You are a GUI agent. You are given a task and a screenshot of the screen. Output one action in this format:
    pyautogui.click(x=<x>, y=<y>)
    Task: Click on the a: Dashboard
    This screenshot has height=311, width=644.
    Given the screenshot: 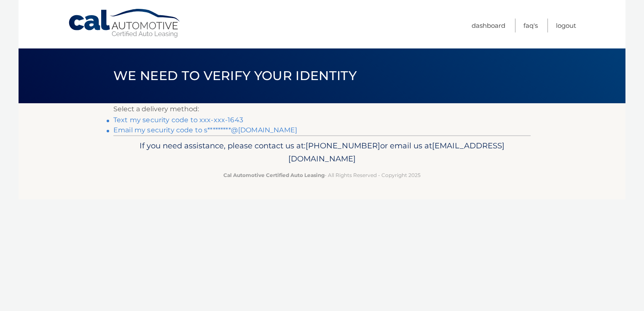 What is the action you would take?
    pyautogui.click(x=489, y=25)
    